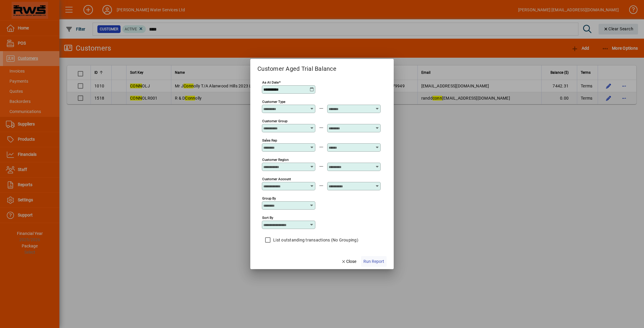 The width and height of the screenshot is (644, 328). I want to click on span: Run Report, so click(373, 261).